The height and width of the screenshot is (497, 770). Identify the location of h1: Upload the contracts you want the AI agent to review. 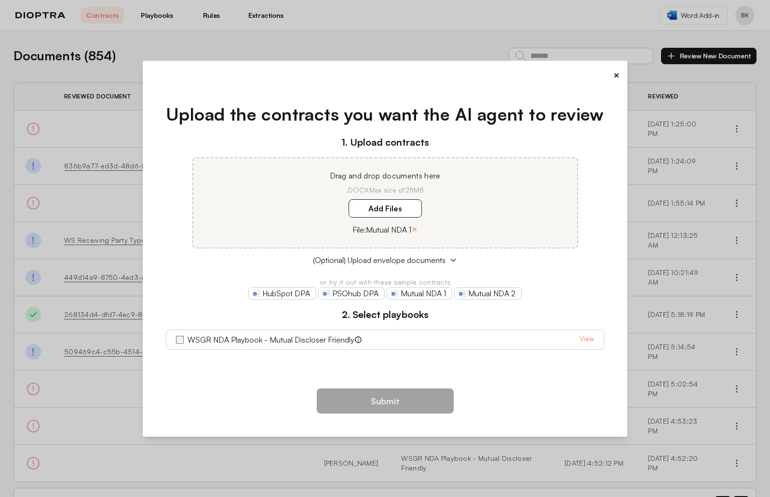
(385, 114).